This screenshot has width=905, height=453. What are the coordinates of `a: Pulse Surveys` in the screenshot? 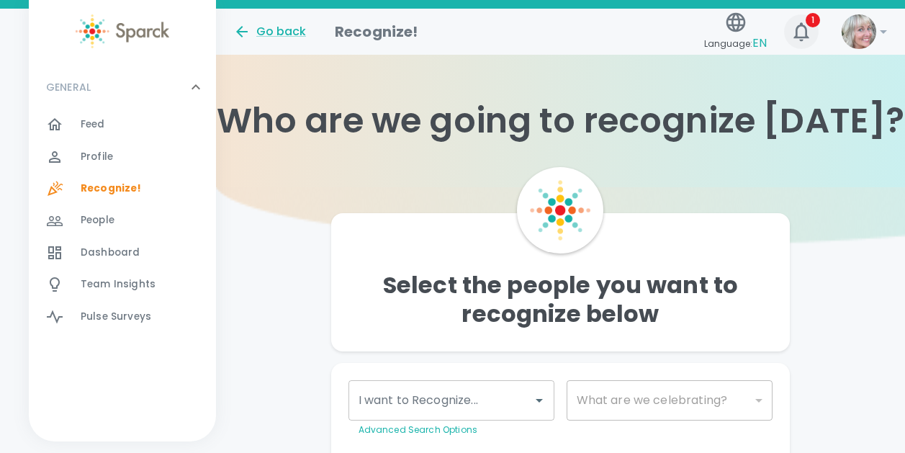 It's located at (122, 317).